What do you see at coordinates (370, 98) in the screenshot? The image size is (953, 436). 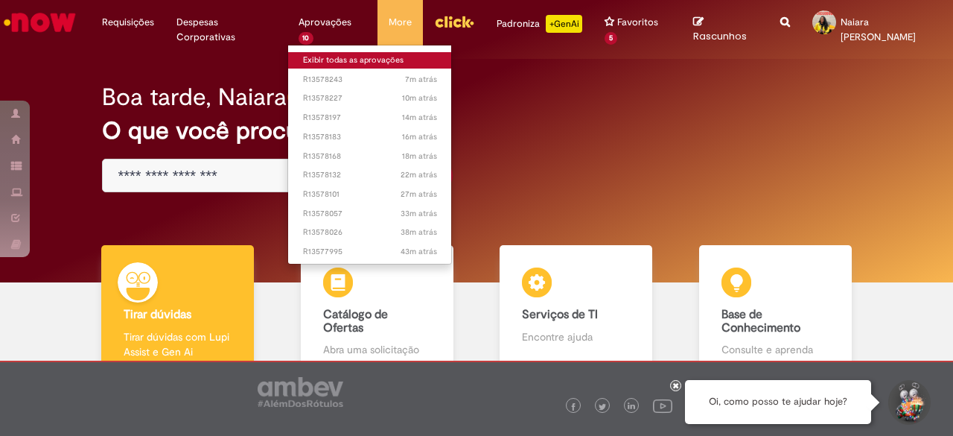 I see `a: Aberto R13578227 :` at bounding box center [370, 98].